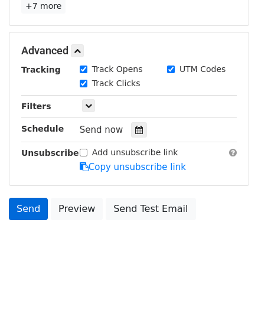 Image resolution: width=258 pixels, height=317 pixels. Describe the element at coordinates (116, 83) in the screenshot. I see `label: Track Clicks` at that location.